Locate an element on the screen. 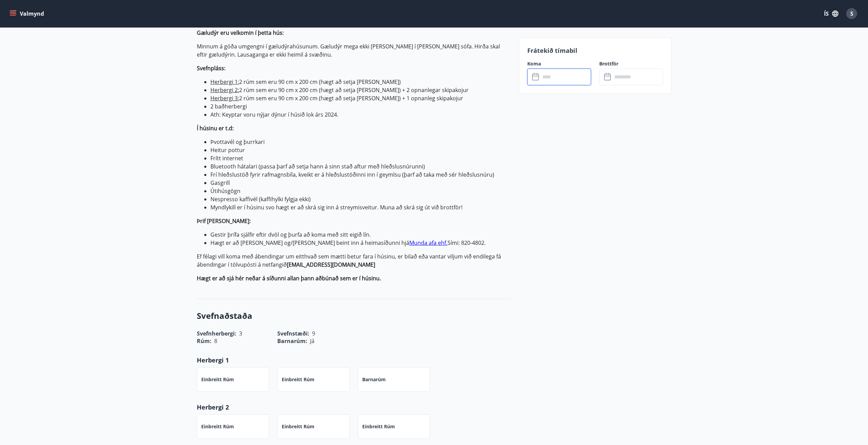 The image size is (868, 445). li: Nespresso kaffivél (kaffihylki fylgja ekki) is located at coordinates (361, 199).